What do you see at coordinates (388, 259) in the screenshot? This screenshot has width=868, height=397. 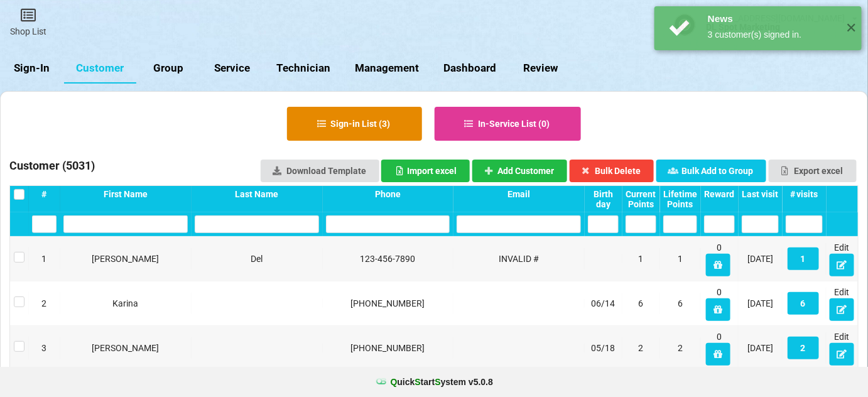 I see `div: 123-456-7890` at bounding box center [388, 259].